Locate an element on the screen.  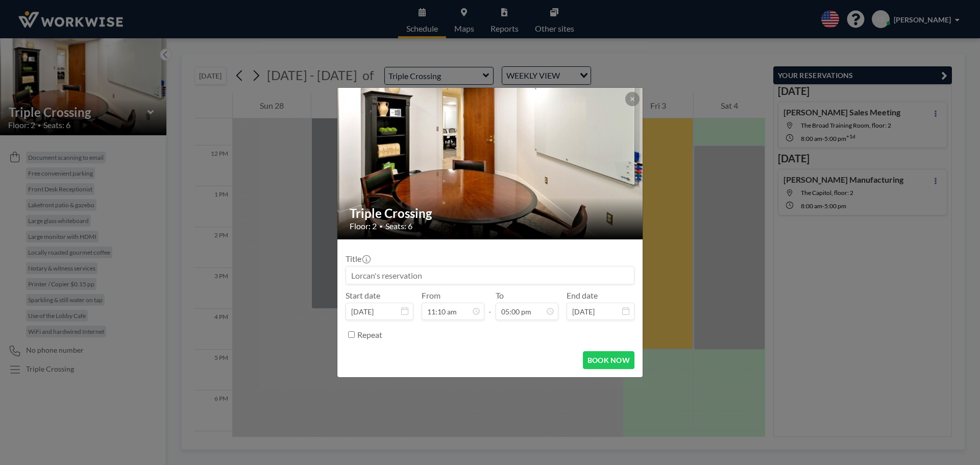
span: Seats: 6 is located at coordinates (399, 226).